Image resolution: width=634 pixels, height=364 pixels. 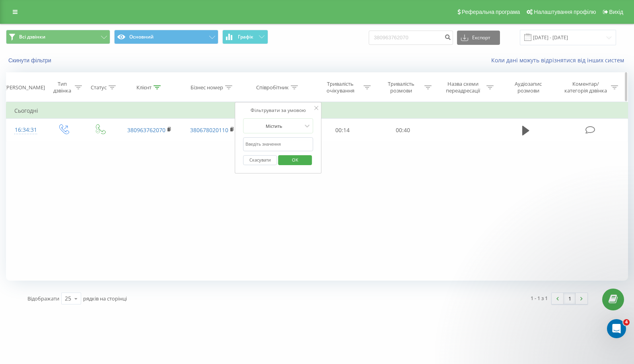 What do you see at coordinates (58, 37) in the screenshot?
I see `button: Всі дзвінки` at bounding box center [58, 37].